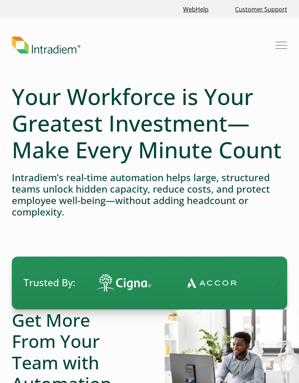  What do you see at coordinates (150, 123) in the screenshot?
I see `h1: Your Workforce is Your Greatest Investment—Make Every Minute Count` at bounding box center [150, 123].